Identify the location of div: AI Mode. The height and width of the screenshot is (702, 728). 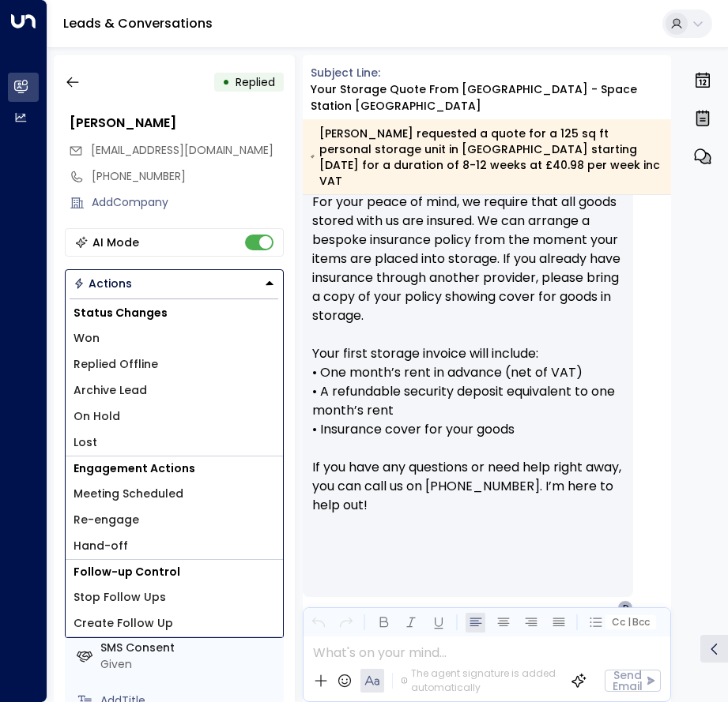
(116, 243).